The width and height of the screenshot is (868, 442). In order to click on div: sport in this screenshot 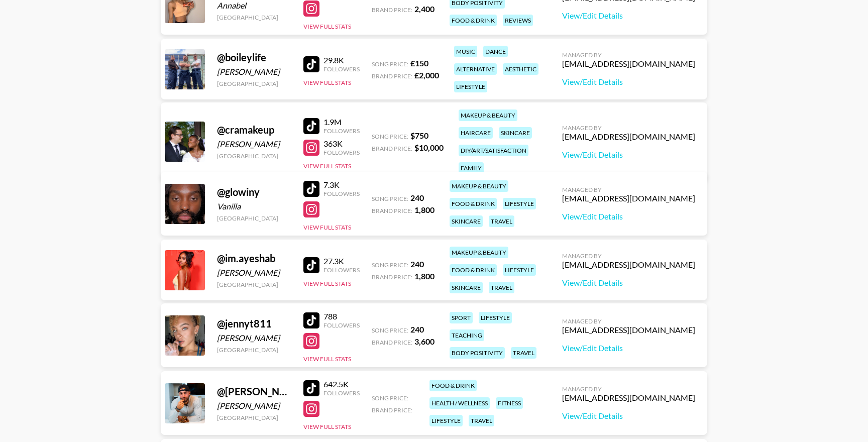, I will do `click(461, 317)`.